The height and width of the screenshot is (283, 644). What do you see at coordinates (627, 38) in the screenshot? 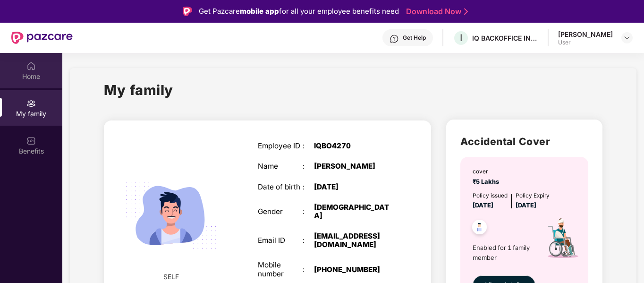
I see `img: svg+xml;base64,PHN2ZyBpZD0iRHJvcGRvd24tMzJ4MzIiIHhtbG5zPSJodHRwOi8vd3d3LnczLm9yZy8yMDAwL3N2ZyIgd2...` at bounding box center [627, 38].